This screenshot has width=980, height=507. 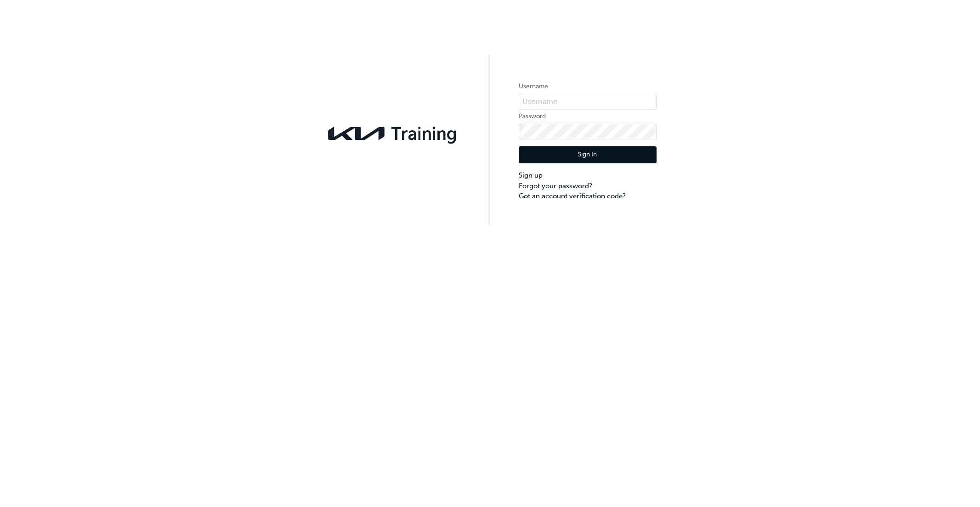 I want to click on img: kia-training, so click(x=393, y=133).